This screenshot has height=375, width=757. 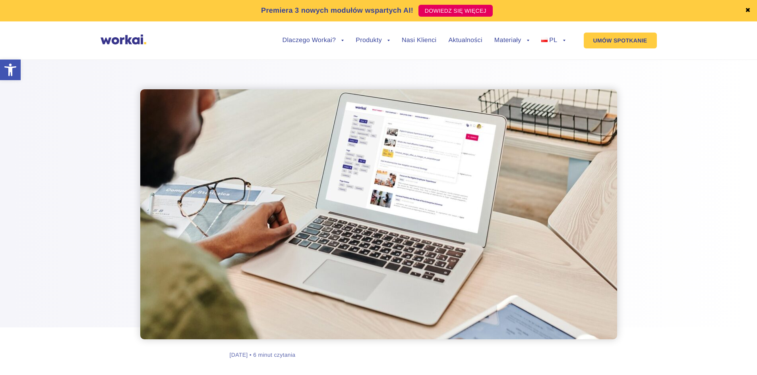 What do you see at coordinates (512, 41) in the screenshot?
I see `a: Materiały` at bounding box center [512, 41].